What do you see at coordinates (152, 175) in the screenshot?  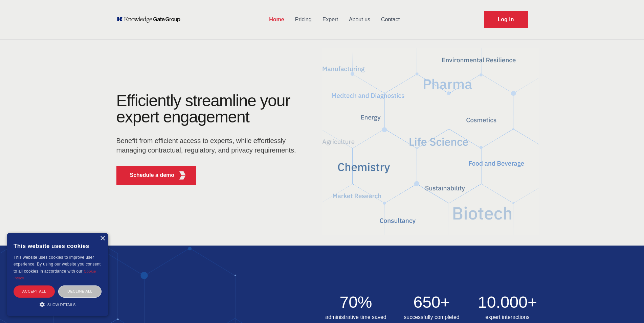 I see `p: Schedule a demo` at bounding box center [152, 175].